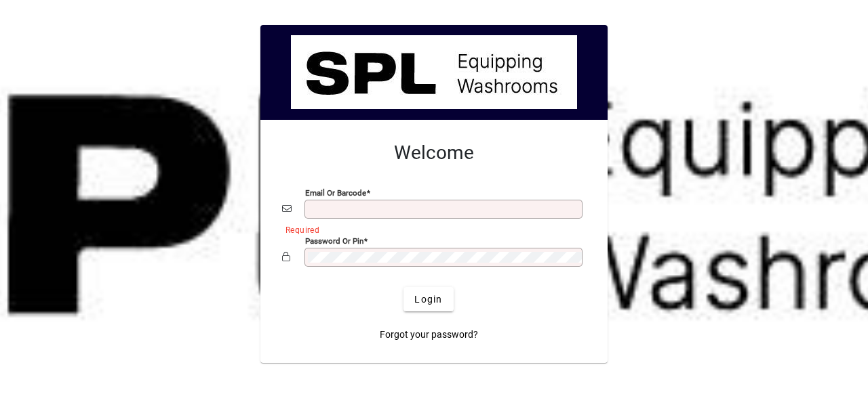  Describe the element at coordinates (428, 334) in the screenshot. I see `span: Forgot your password?` at that location.